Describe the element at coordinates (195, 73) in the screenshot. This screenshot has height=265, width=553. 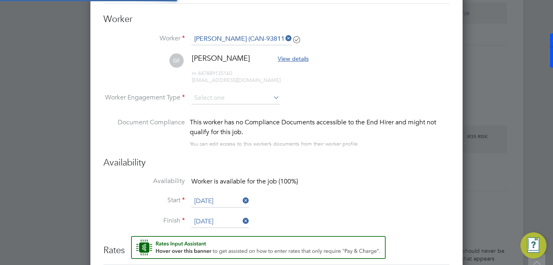
I see `span: m:` at that location.